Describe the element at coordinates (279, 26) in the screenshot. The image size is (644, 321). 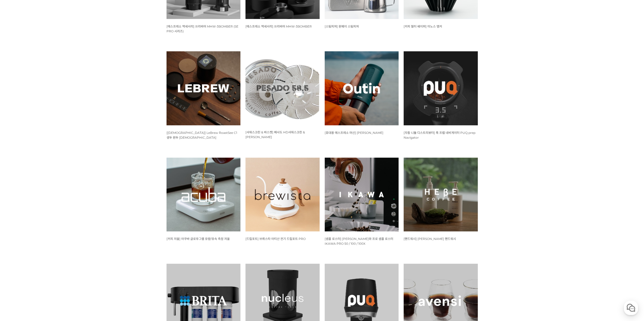
I see `span: [에스프레소 액세서리] 쓰리바머 MHW-3BOMBER` at that location.